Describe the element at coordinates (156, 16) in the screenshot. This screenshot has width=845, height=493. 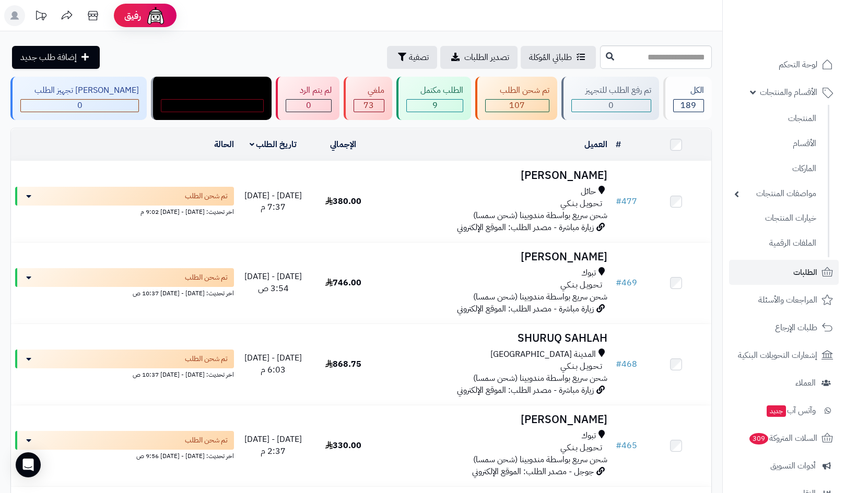
I see `img: ai-face.png` at that location.